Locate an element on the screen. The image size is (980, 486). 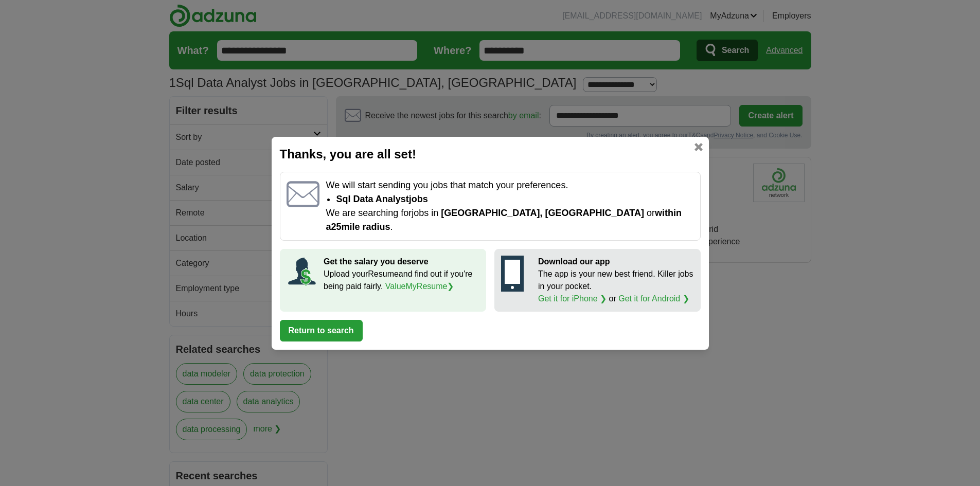
p: We will start sending you jobs that match your preferences. is located at coordinates (509, 185).